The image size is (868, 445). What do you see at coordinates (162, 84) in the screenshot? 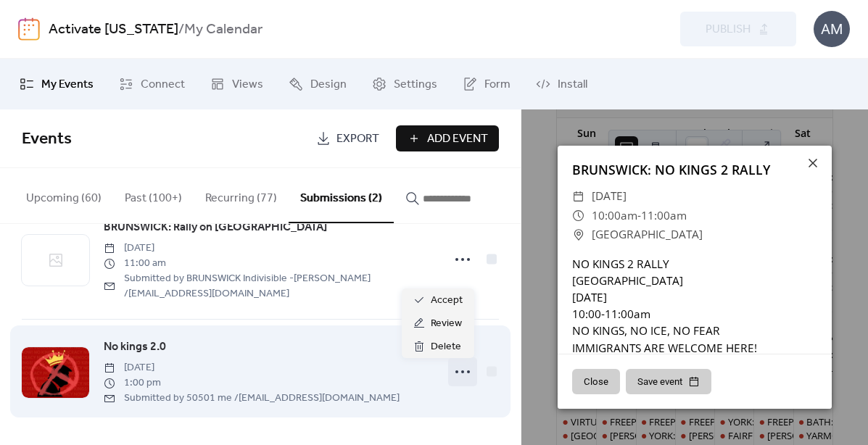
I see `span: Connect` at bounding box center [162, 84].